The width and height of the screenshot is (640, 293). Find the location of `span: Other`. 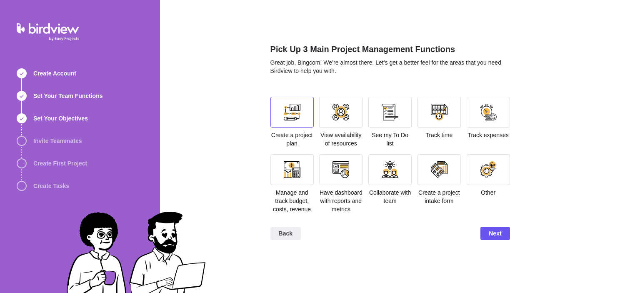

span: Other is located at coordinates (488, 192).